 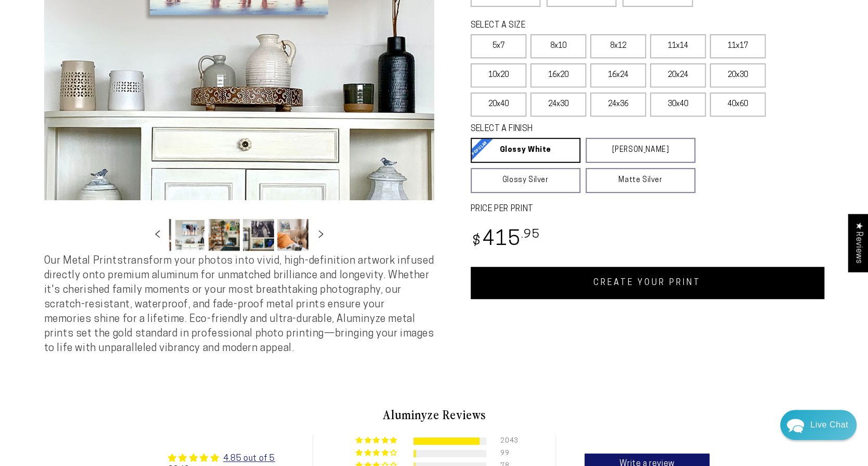 What do you see at coordinates (858, 243) in the screenshot?
I see `div: Click to open Judge.me floating reviews tab` at bounding box center [858, 243].